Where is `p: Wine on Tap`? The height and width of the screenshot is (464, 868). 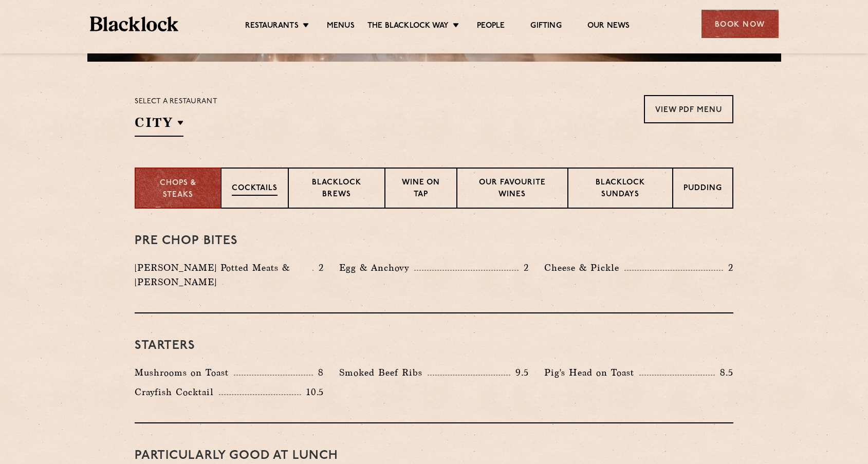
p: Wine on Tap is located at coordinates (421, 189).